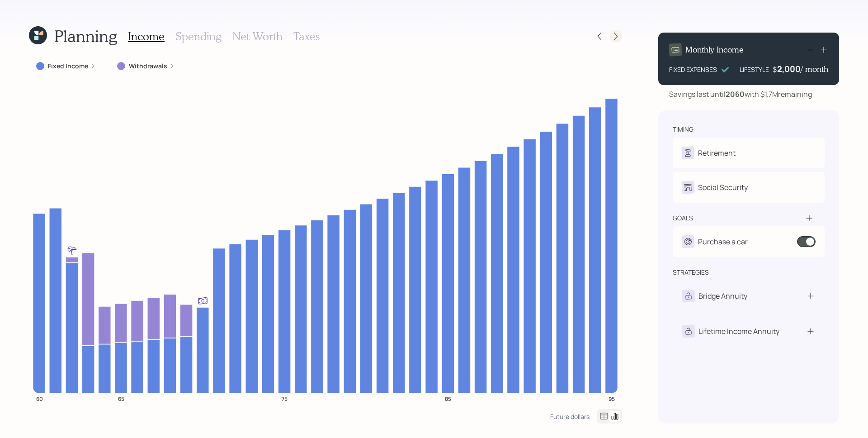 Image resolution: width=868 pixels, height=438 pixels. I want to click on div: Future dollars, so click(570, 416).